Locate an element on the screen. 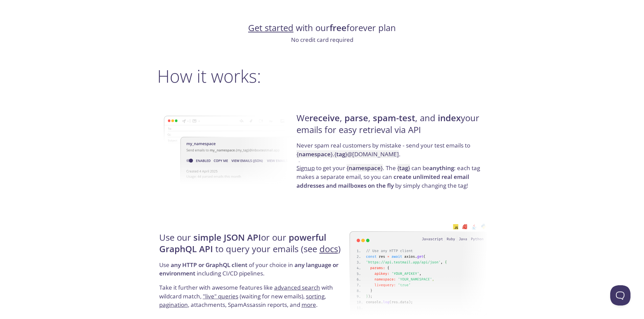 This screenshot has height=319, width=644. strong: parse is located at coordinates (357, 118).